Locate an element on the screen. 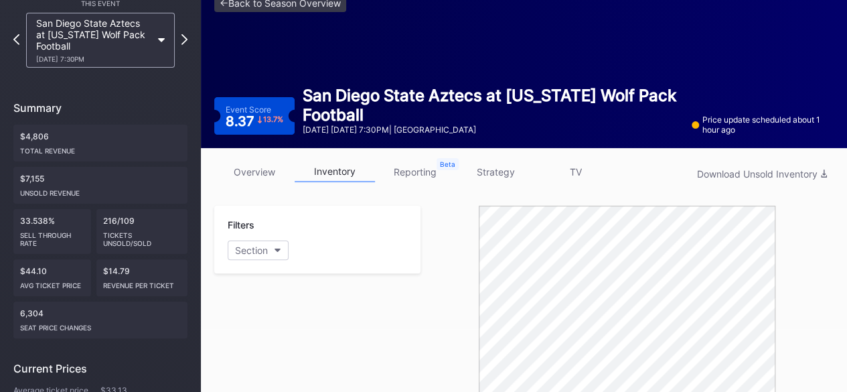  a: reporting is located at coordinates (415, 171).